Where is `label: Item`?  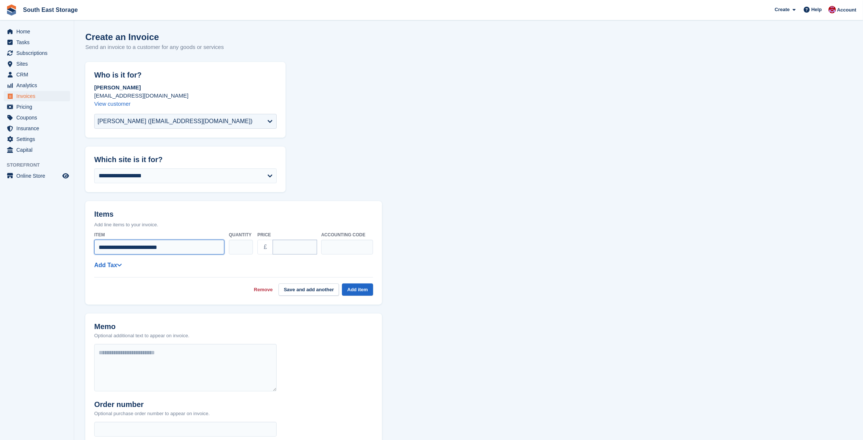
label: Item is located at coordinates (159, 235).